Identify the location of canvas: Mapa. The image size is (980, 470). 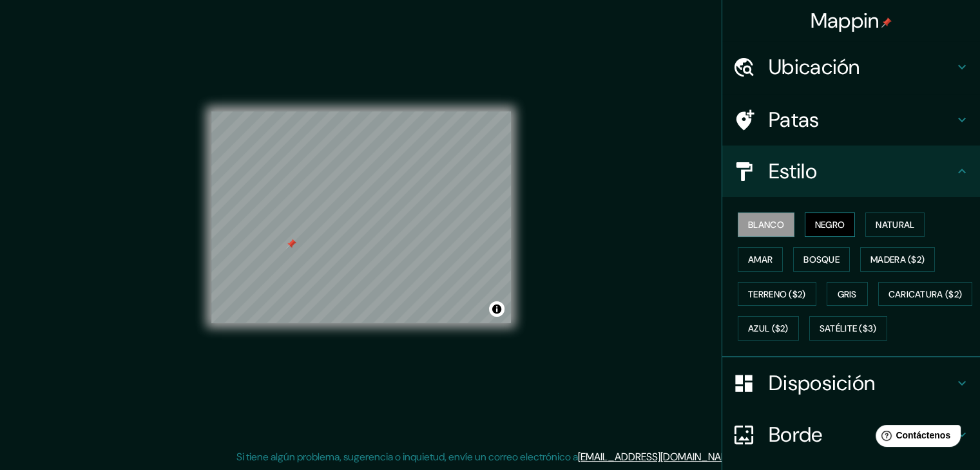
(361, 217).